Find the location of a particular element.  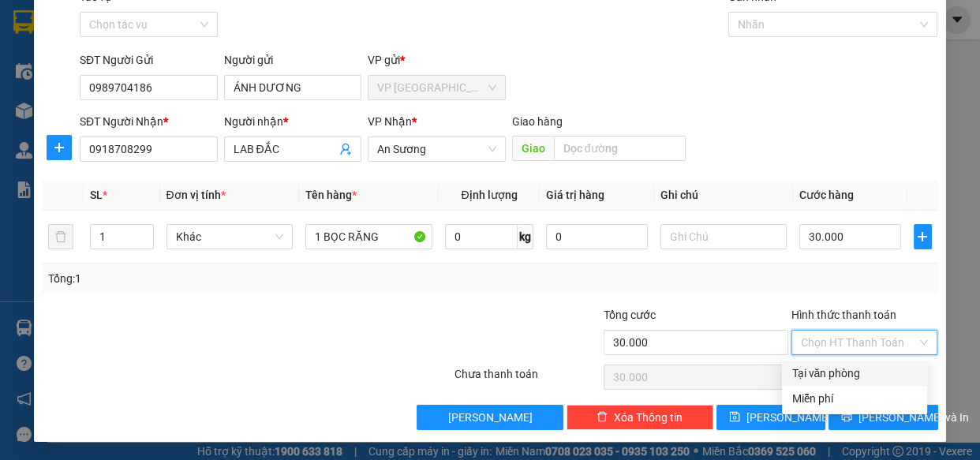

input: Dọc đường is located at coordinates (619, 148).